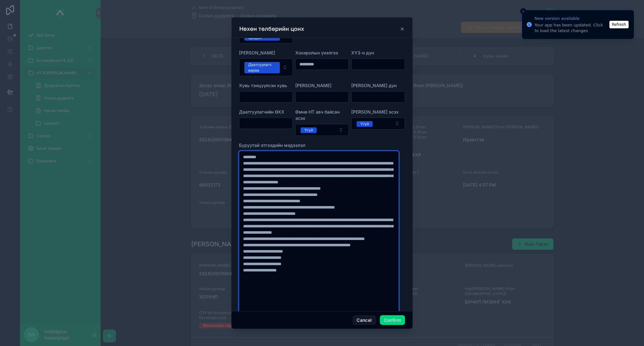 Image resolution: width=644 pixels, height=346 pixels. I want to click on span: Буруутай этгээдийн мэдээлэл, so click(272, 145).